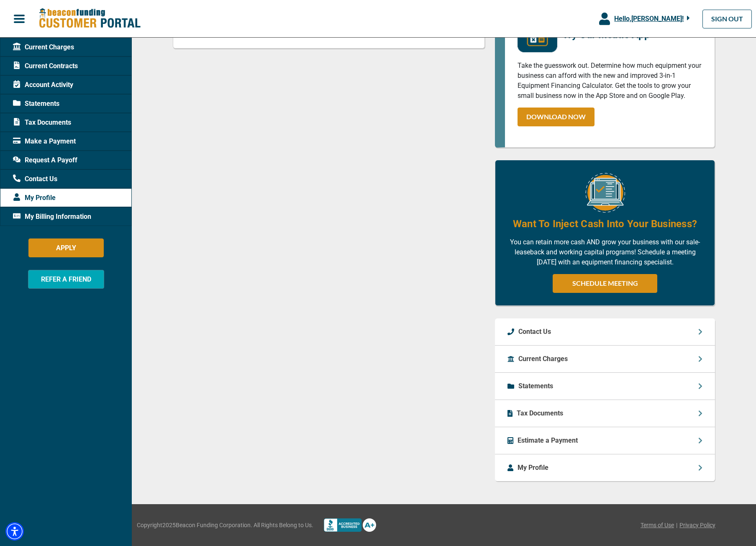  What do you see at coordinates (533, 468) in the screenshot?
I see `p: My Profile` at bounding box center [533, 468].